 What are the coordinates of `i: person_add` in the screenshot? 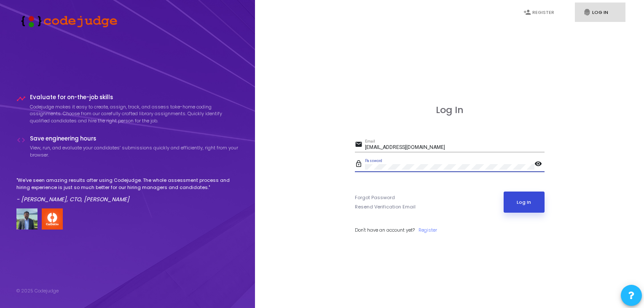 It's located at (528, 12).